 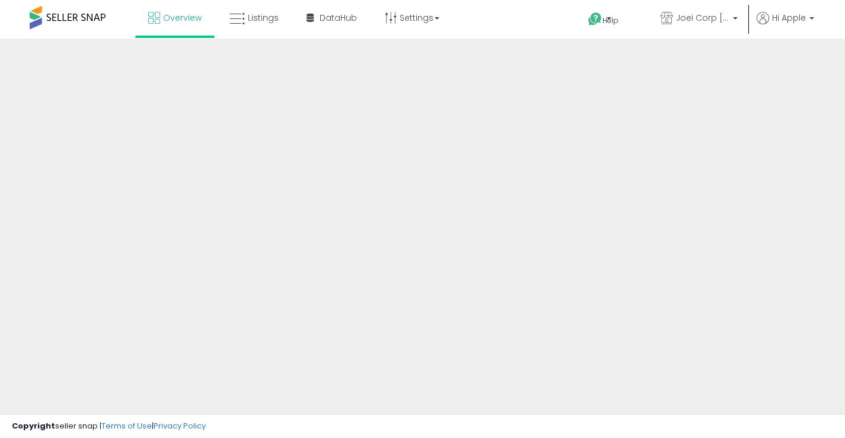 What do you see at coordinates (126, 426) in the screenshot?
I see `a: Terms of Use` at bounding box center [126, 426].